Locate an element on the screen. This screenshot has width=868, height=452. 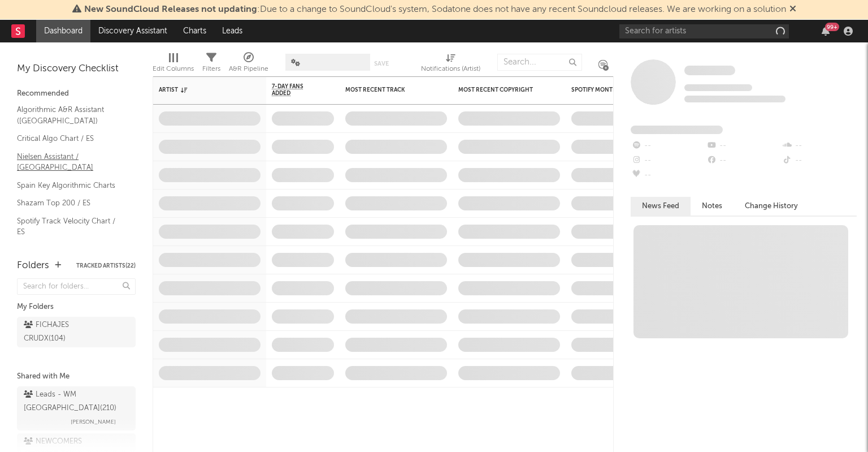
div: FICHAJES CRUDX ( 104 ) is located at coordinates (63, 332).